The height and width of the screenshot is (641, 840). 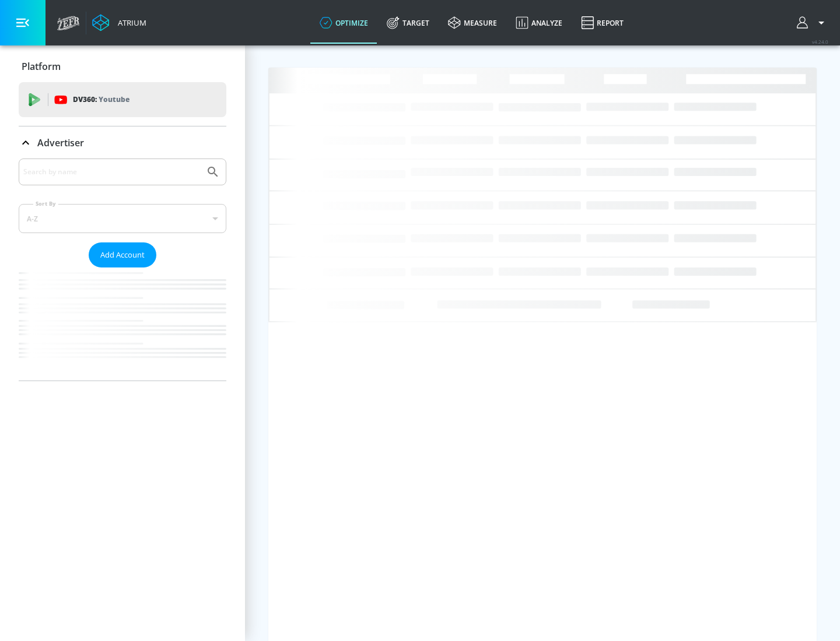 I want to click on a: Analyze, so click(x=539, y=23).